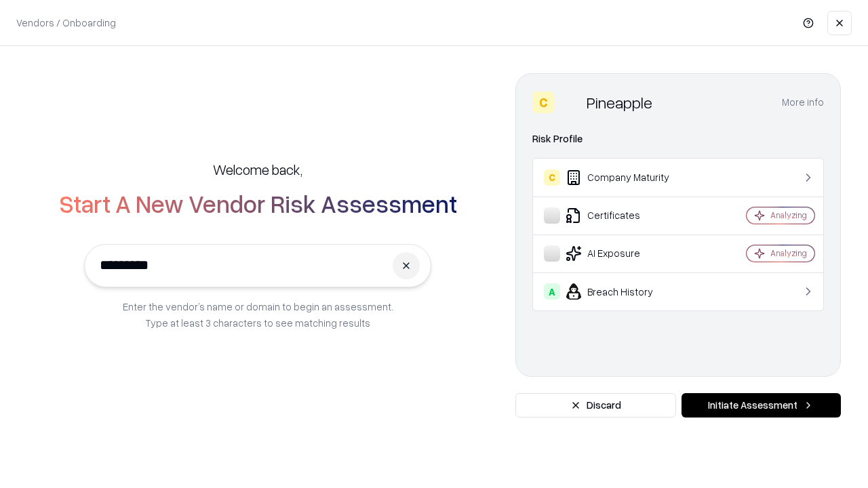  Describe the element at coordinates (66, 22) in the screenshot. I see `p: Vendors / Onboarding` at that location.